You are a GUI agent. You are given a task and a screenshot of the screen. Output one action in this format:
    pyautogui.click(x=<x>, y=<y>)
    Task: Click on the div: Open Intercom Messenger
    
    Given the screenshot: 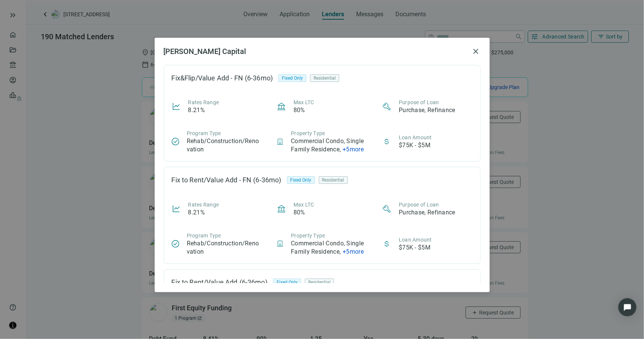 What is the action you would take?
    pyautogui.click(x=628, y=307)
    